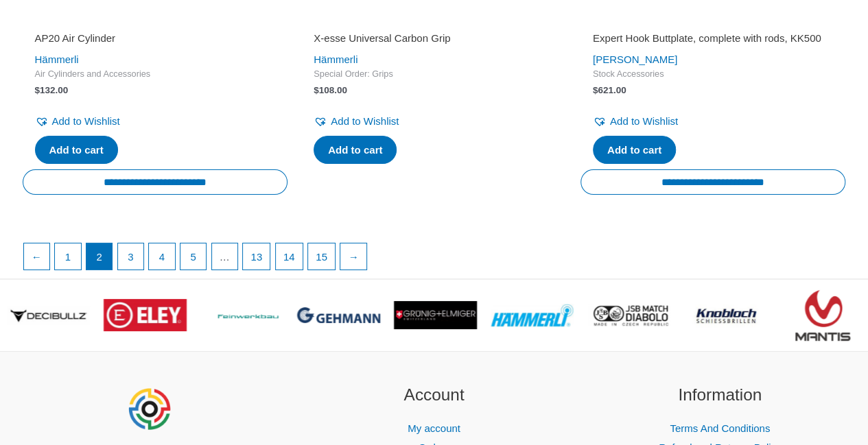 The image size is (868, 445). I want to click on a: Page 15, so click(321, 256).